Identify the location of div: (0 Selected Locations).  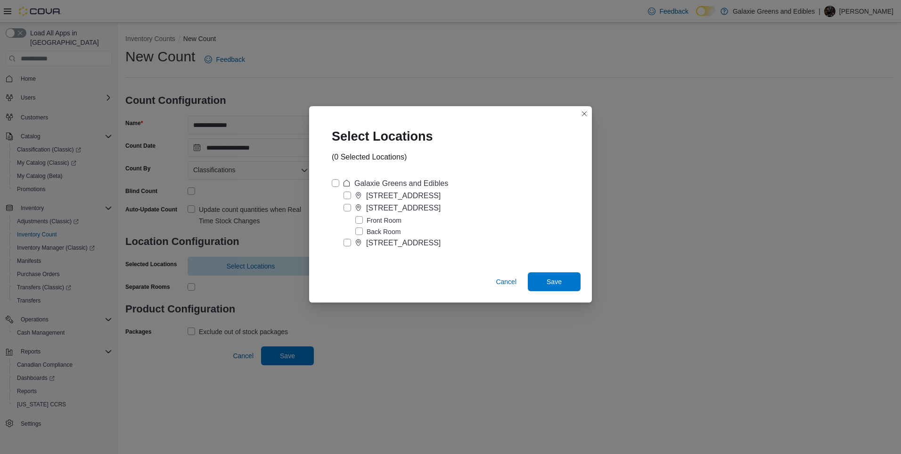
(369, 157).